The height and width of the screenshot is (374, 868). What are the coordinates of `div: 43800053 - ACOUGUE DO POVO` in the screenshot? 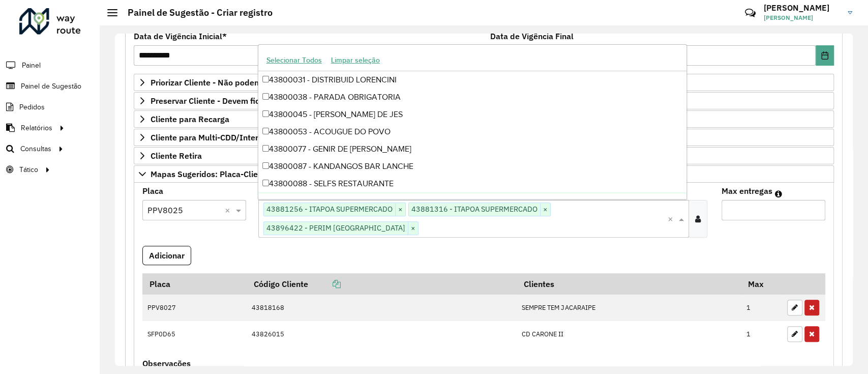 It's located at (473, 132).